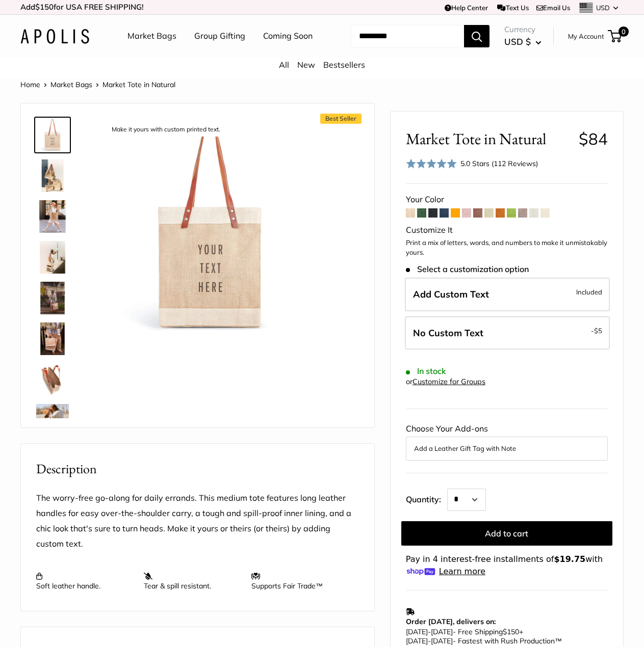 The width and height of the screenshot is (644, 647). I want to click on span: Currency, so click(522, 29).